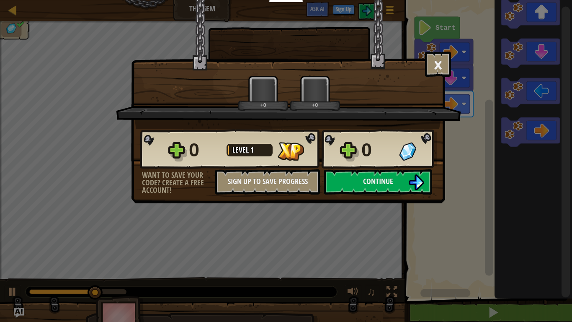 The height and width of the screenshot is (322, 572). Describe the element at coordinates (378, 181) in the screenshot. I see `span: Continue` at that location.